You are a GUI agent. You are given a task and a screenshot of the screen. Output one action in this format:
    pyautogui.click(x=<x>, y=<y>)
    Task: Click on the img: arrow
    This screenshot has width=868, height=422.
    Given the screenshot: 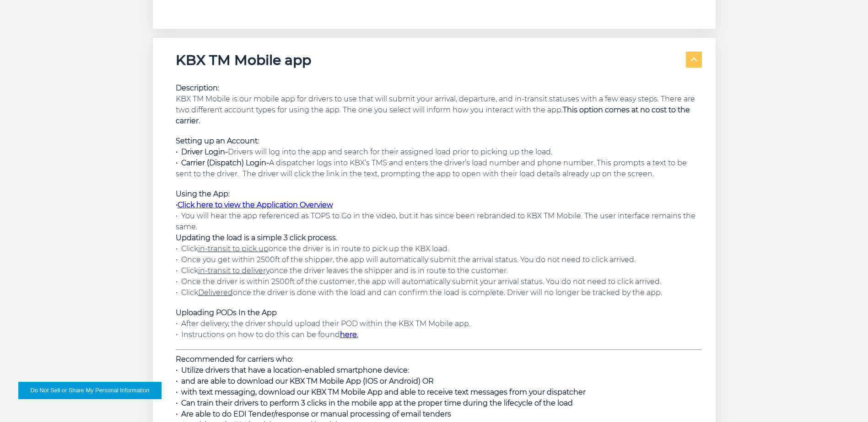 What is the action you would take?
    pyautogui.click(x=694, y=60)
    